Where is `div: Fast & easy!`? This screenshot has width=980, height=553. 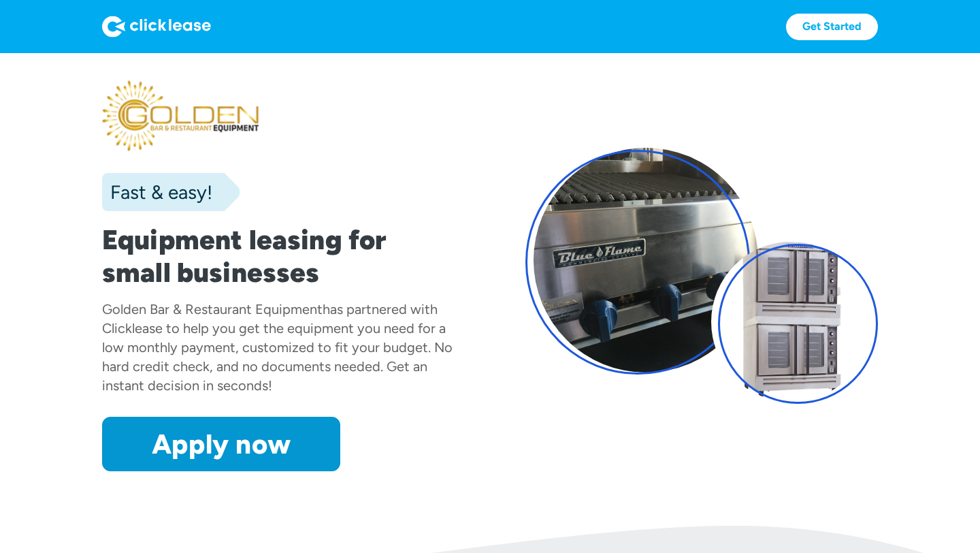 div: Fast & easy! is located at coordinates (158, 192).